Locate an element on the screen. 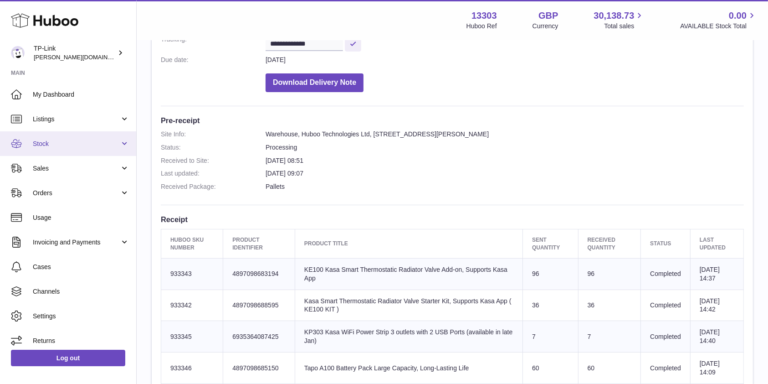 The image size is (768, 384). td: 6935364087425 is located at coordinates (259, 336).